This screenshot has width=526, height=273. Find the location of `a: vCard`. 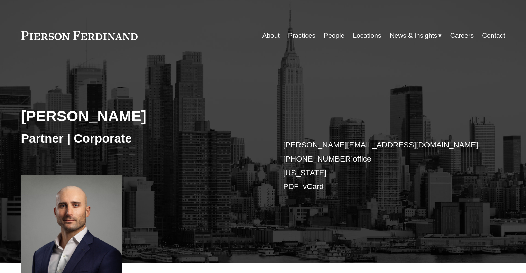

a: vCard is located at coordinates (313, 187).